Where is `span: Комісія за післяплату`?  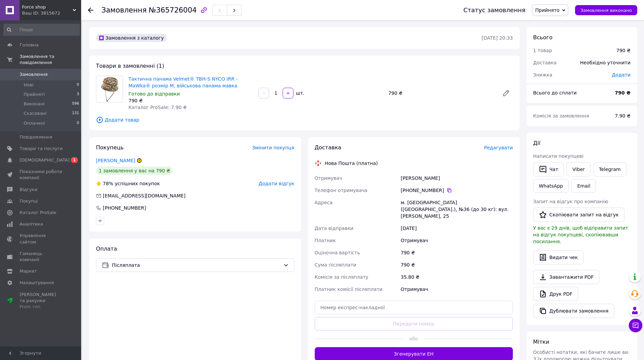
span: Комісія за післяплату is located at coordinates (342, 277).